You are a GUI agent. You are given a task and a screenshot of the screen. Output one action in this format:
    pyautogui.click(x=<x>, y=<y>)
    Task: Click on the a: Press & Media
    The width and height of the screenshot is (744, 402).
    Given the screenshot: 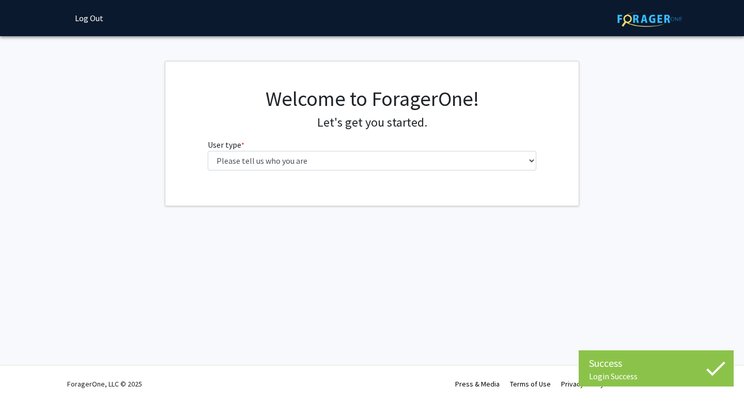 What is the action you would take?
    pyautogui.click(x=477, y=384)
    